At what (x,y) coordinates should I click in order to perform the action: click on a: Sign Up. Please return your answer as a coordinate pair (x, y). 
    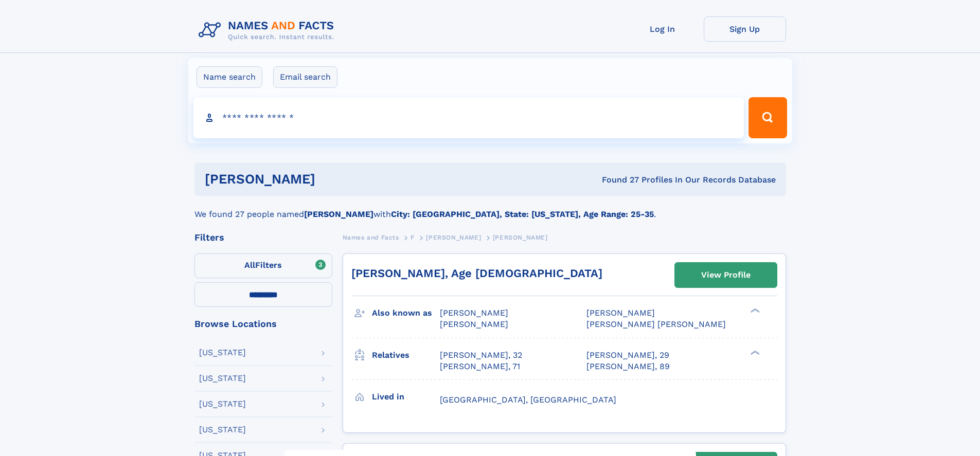
    Looking at the image, I should click on (745, 28).